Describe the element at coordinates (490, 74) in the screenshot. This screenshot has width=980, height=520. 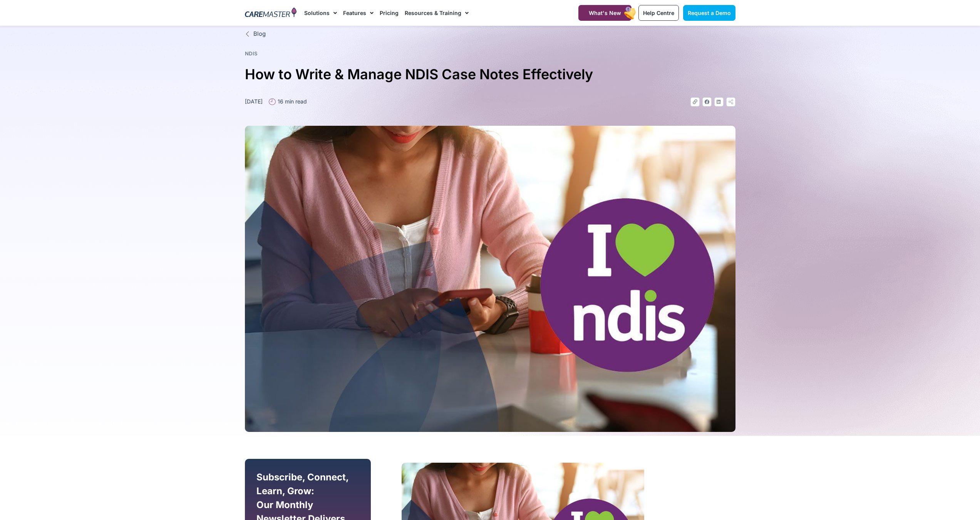
I see `h1: How to Write & Manage NDIS Case Notes Effectively` at that location.